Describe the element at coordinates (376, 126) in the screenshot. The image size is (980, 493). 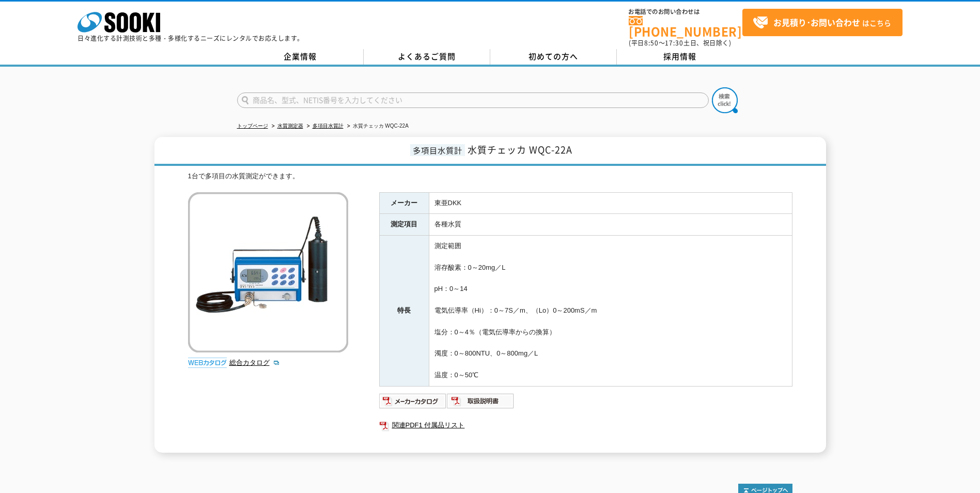
I see `li: 水質チェッカ WQC-22A` at that location.